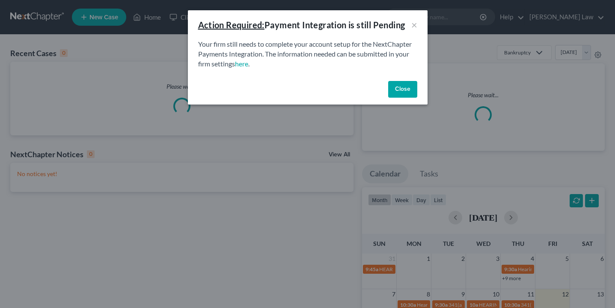  I want to click on div: Payment Integration is still Pending, so click(302, 25).